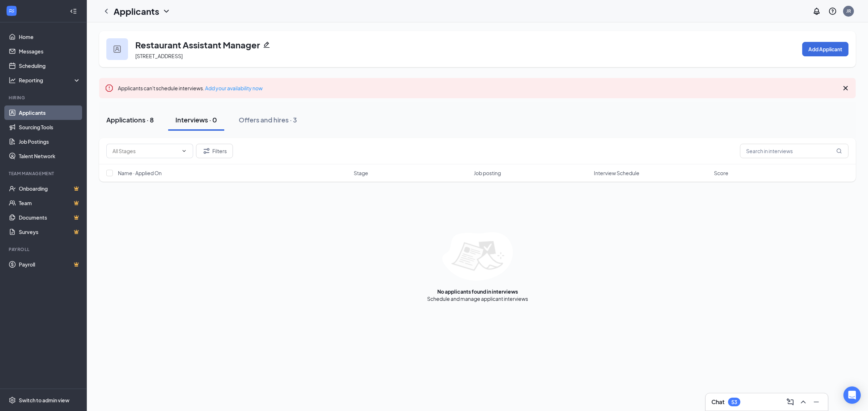 This screenshot has height=411, width=868. Describe the element at coordinates (44, 401) in the screenshot. I see `div: Switch to admin view` at that location.